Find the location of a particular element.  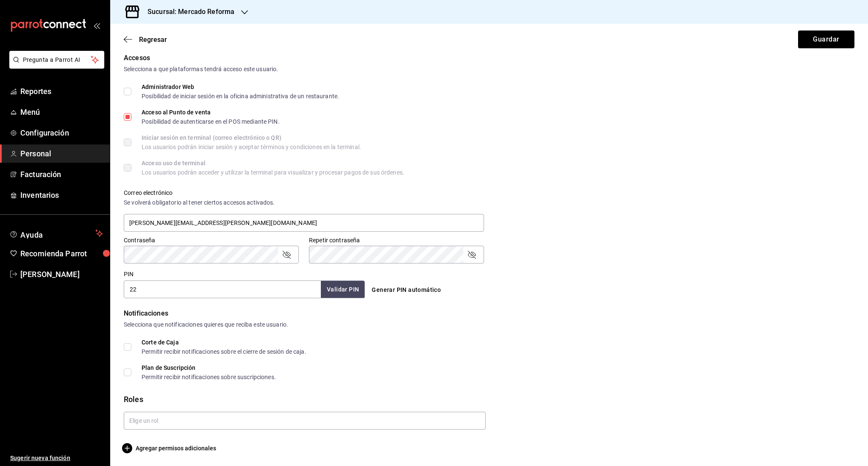

span: Menú is located at coordinates (61, 112).